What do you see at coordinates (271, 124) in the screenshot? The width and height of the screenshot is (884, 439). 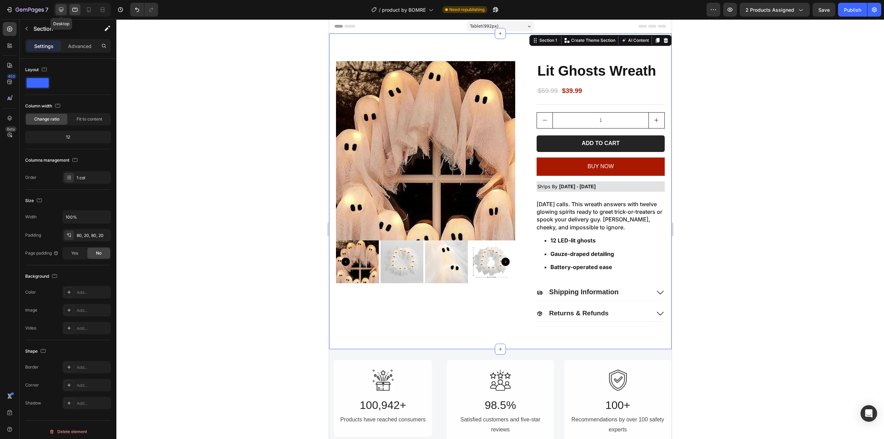 I see `button: Add to cart` at bounding box center [271, 124].